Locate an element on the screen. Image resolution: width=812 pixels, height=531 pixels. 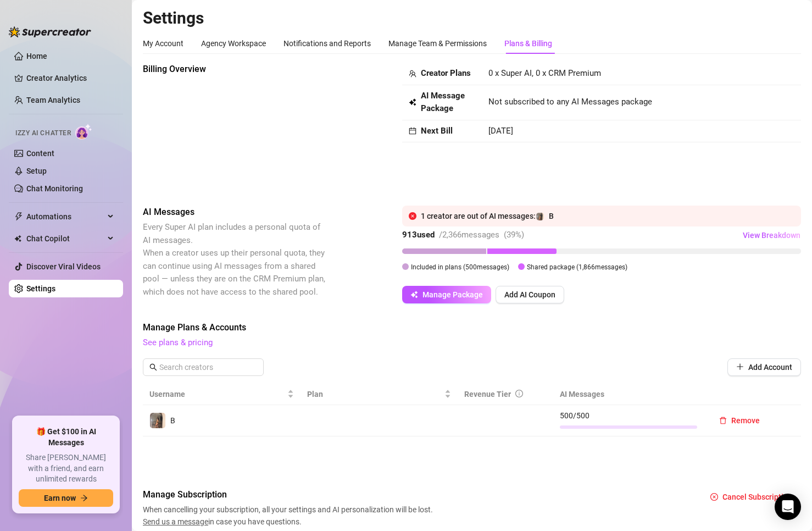
span: ( 39 %) is located at coordinates (514, 235).